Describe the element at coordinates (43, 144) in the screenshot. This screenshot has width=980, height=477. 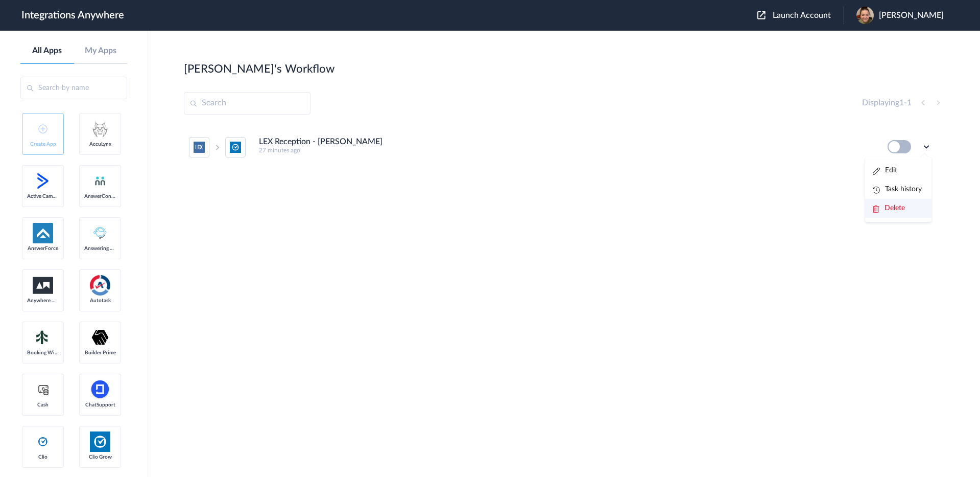
I see `span: Create App` at that location.